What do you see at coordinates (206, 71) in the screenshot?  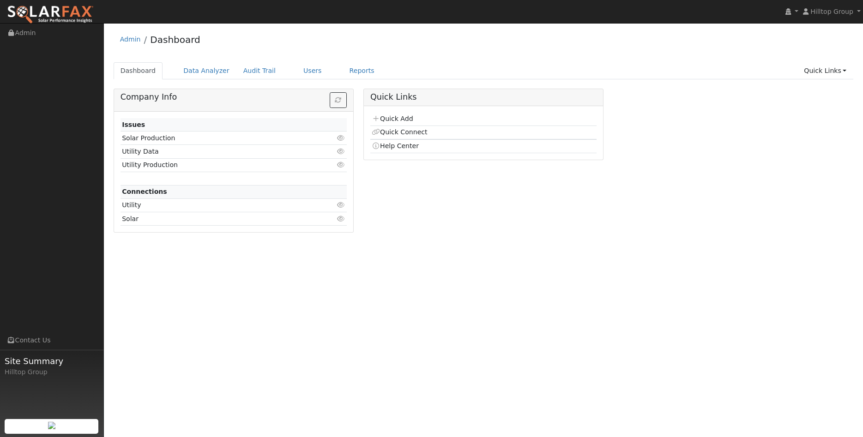 I see `a: Data Analyzer` at bounding box center [206, 71].